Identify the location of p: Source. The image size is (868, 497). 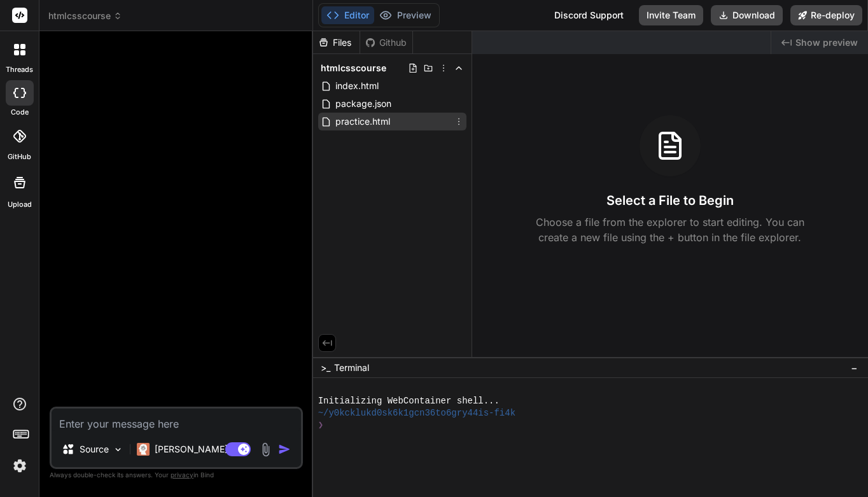
(94, 450).